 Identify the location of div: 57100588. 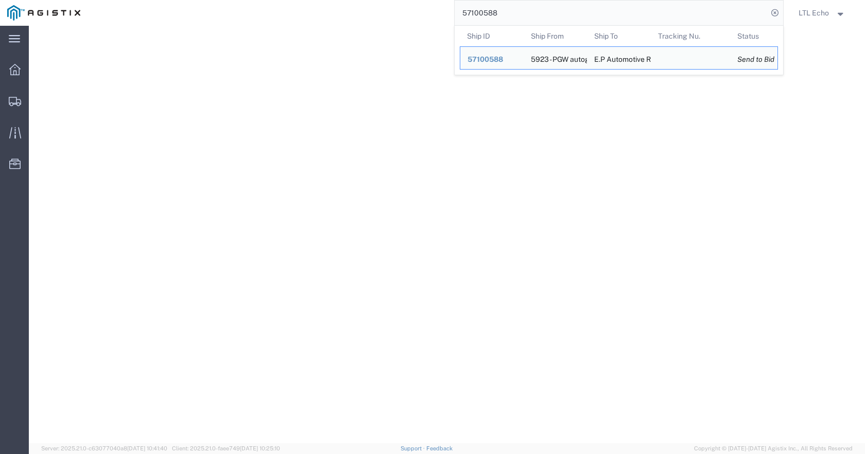
(492, 59).